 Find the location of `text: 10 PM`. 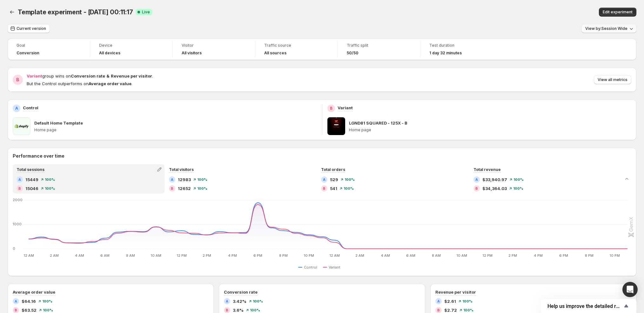

text: 10 PM is located at coordinates (309, 255).